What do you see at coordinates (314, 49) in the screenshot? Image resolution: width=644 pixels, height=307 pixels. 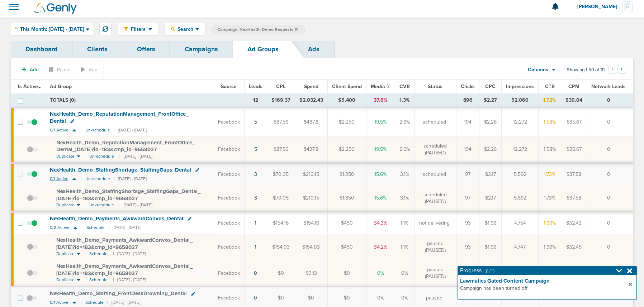 I see `a: Ads` at bounding box center [314, 49].